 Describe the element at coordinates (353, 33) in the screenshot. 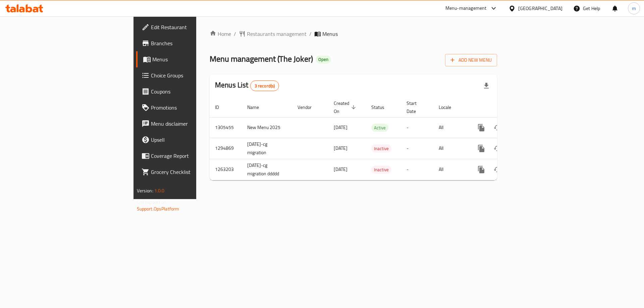

I see `nav: breadcrumb` at that location.